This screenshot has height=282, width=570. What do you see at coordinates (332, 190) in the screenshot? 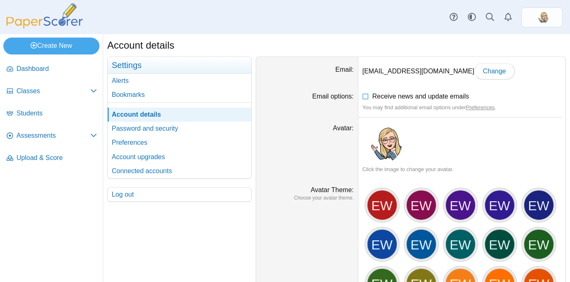
I see `label: Avatar Theme` at bounding box center [332, 190].